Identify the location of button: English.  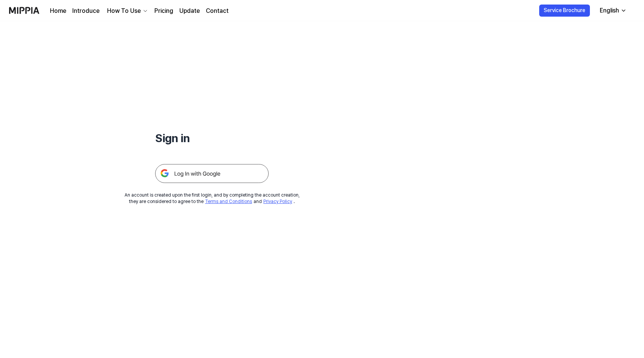
(612, 11).